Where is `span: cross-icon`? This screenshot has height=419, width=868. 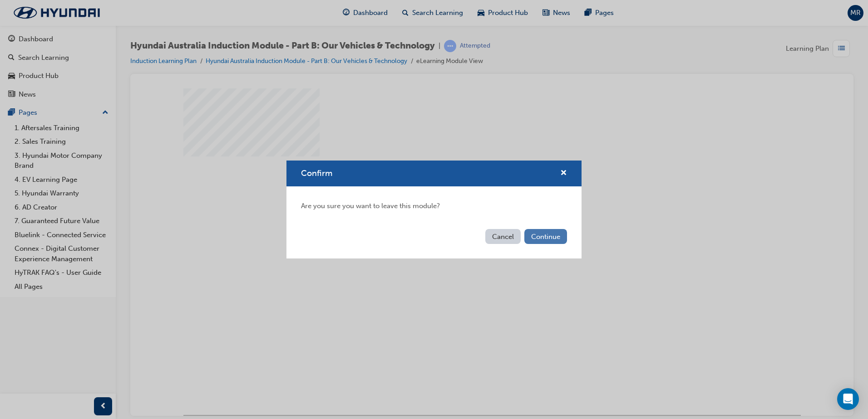
span: cross-icon is located at coordinates (563, 174).